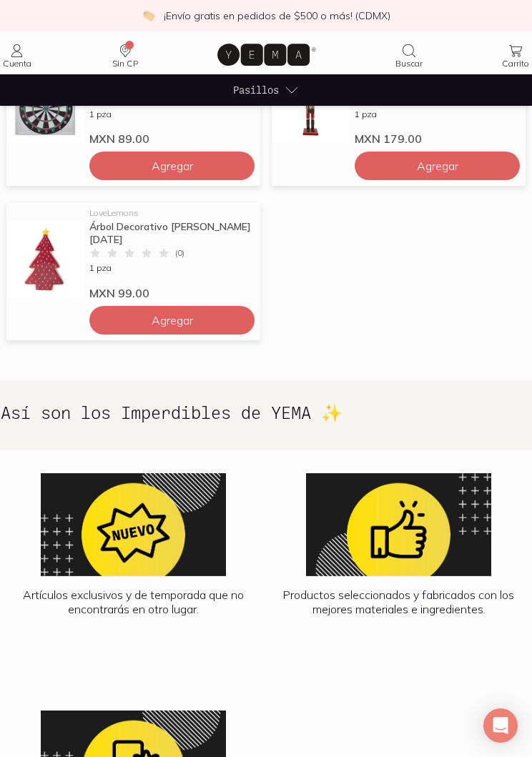 The image size is (532, 757). I want to click on img: Árbol Decorativo de Navidad, so click(45, 259).